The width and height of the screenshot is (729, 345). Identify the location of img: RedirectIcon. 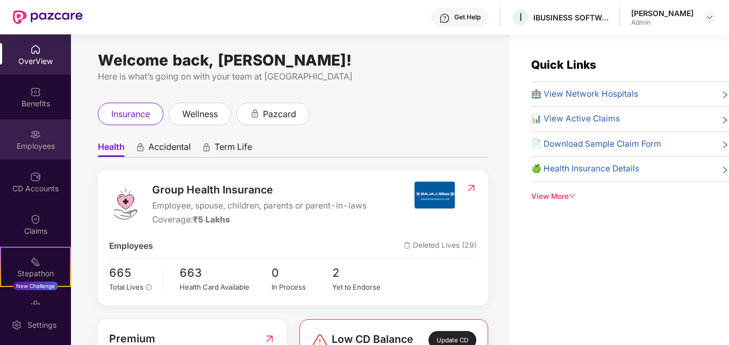
(471, 188).